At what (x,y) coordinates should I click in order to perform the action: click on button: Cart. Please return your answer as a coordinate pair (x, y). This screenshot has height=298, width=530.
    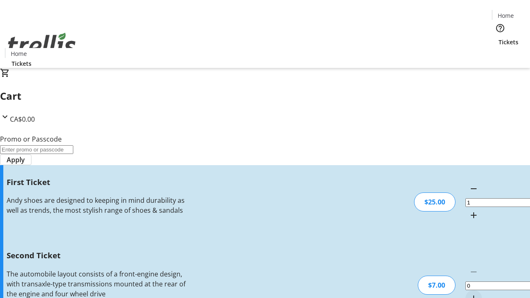
    Looking at the image, I should click on (500, 55).